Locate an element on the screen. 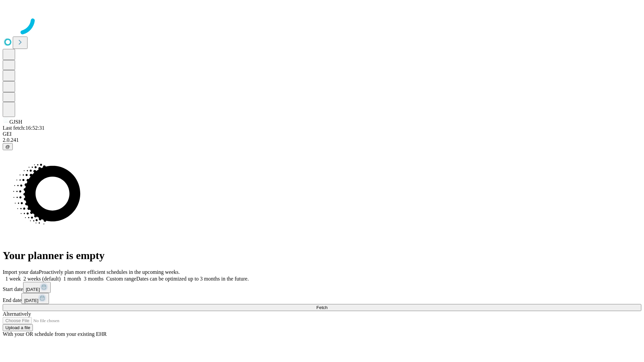 Image resolution: width=644 pixels, height=362 pixels. span: Import your data is located at coordinates (21, 272).